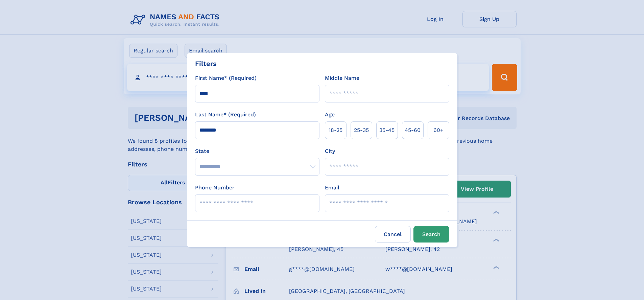 The width and height of the screenshot is (644, 300). Describe the element at coordinates (226, 78) in the screenshot. I see `label: First Name* (Required)` at that location.